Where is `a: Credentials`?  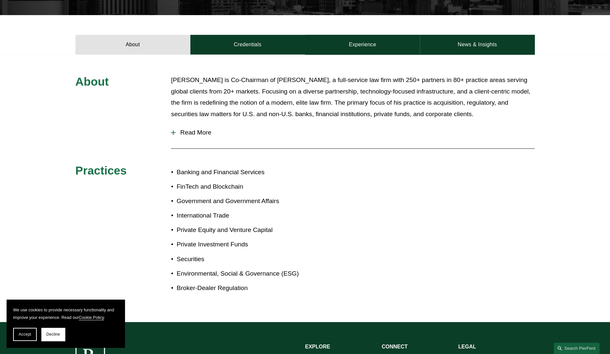 a: Credentials is located at coordinates (248, 45).